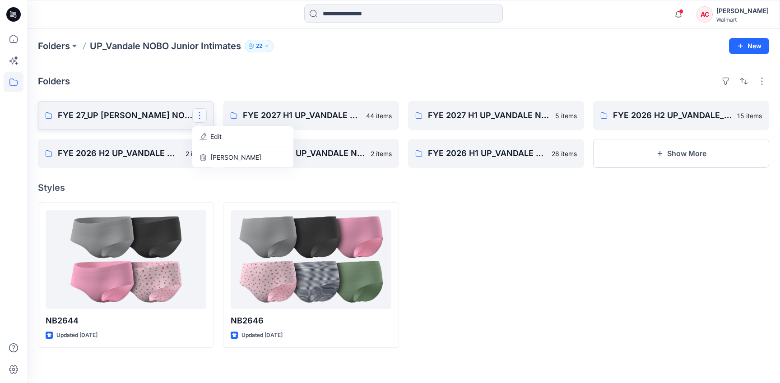  I want to click on a: FYE 2026 H2 UP_VANDALE NOBO BRAS2 items, so click(126, 153).